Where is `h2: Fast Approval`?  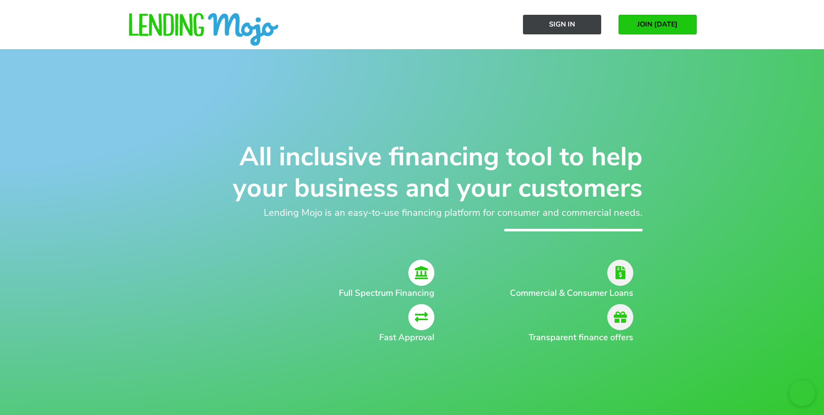
h2: Fast Approval is located at coordinates (328, 337).